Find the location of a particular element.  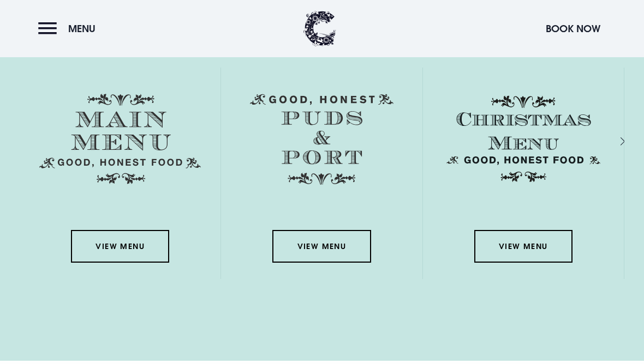

button: Book Now is located at coordinates (573, 28).